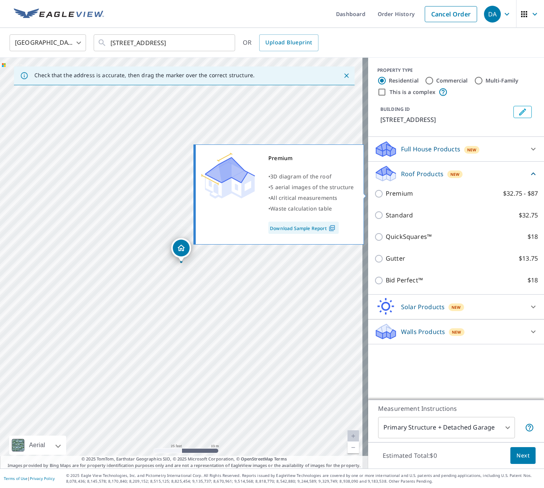 The image size is (544, 488). Describe the element at coordinates (59, 14) in the screenshot. I see `img: EV Logo` at that location.